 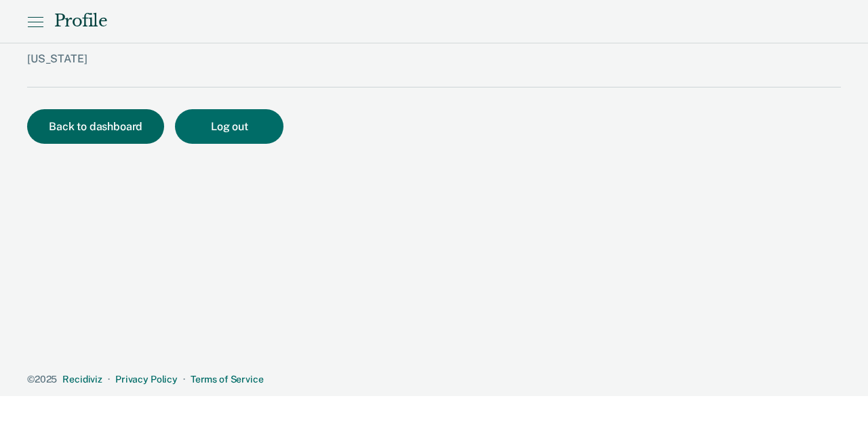 What do you see at coordinates (96, 127) in the screenshot?
I see `button: Back to dashboard` at bounding box center [96, 127].